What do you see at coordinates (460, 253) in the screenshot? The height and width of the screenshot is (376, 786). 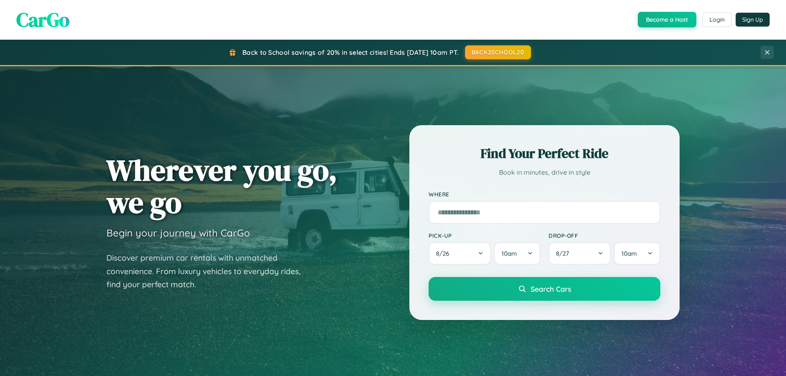 I see `button: 8/26` at bounding box center [460, 253].